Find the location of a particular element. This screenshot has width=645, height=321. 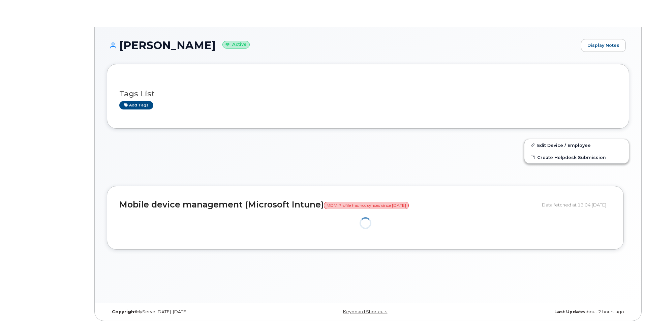

small: Active is located at coordinates (236, 44).